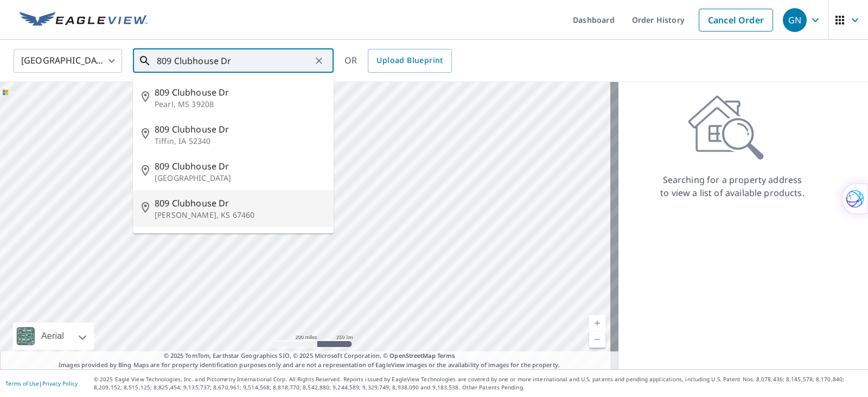  What do you see at coordinates (597, 323) in the screenshot?
I see `a: Current Level 5, Zoom In` at bounding box center [597, 323].